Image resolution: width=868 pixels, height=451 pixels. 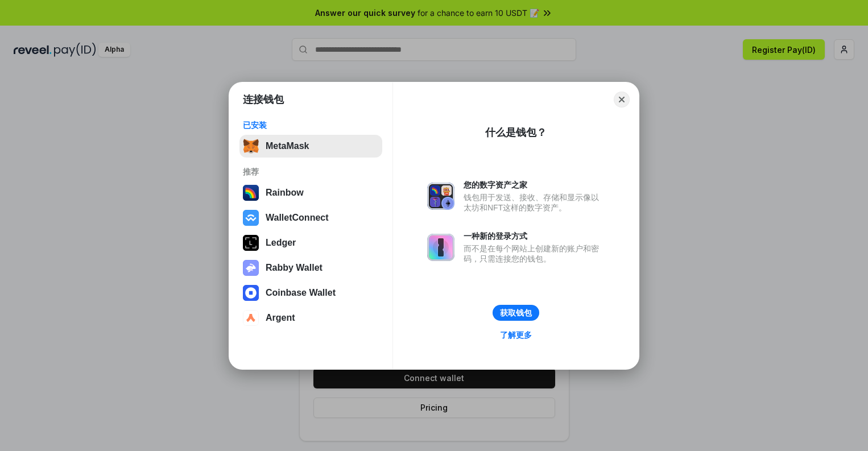 What do you see at coordinates (311, 172) in the screenshot?
I see `div: 推荐` at bounding box center [311, 172].